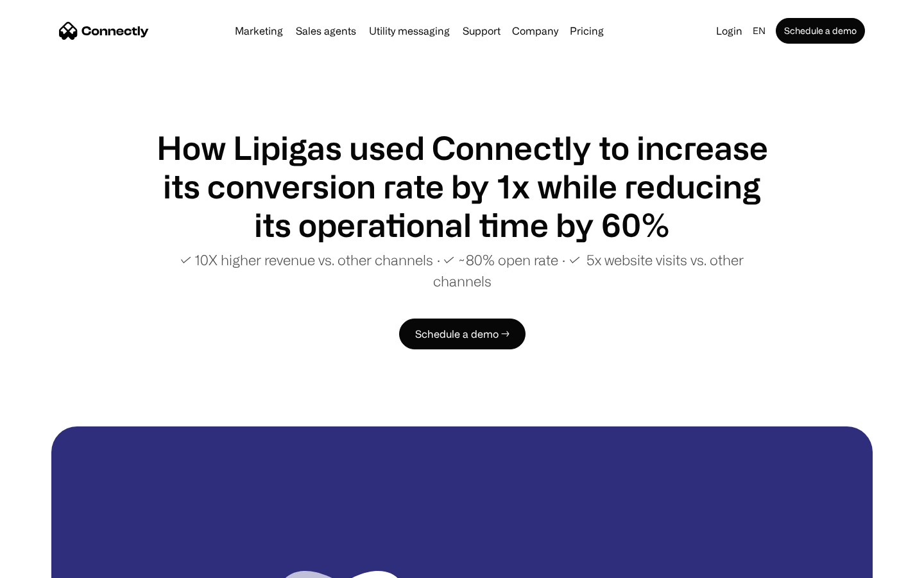 The width and height of the screenshot is (924, 578). What do you see at coordinates (729, 31) in the screenshot?
I see `a: Login` at bounding box center [729, 31].